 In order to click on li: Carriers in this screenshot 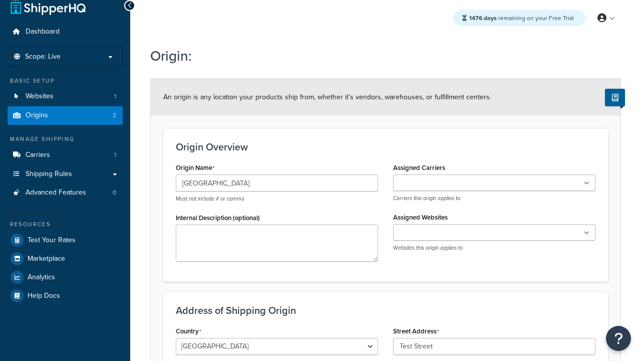, I will do `click(65, 155)`.